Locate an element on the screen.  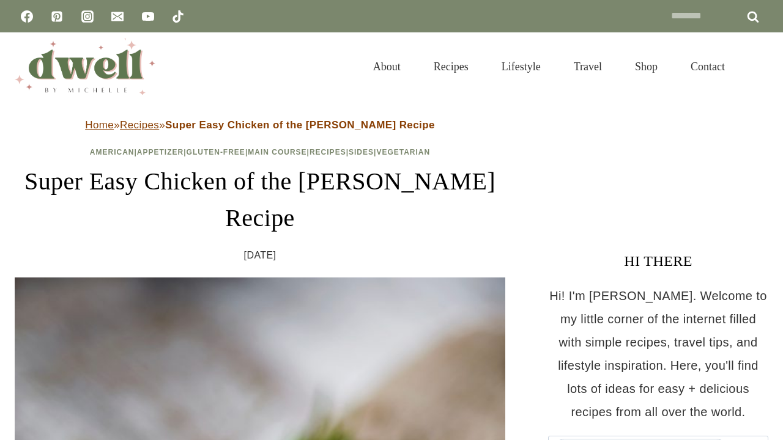
a: Appetizer is located at coordinates (160, 152).